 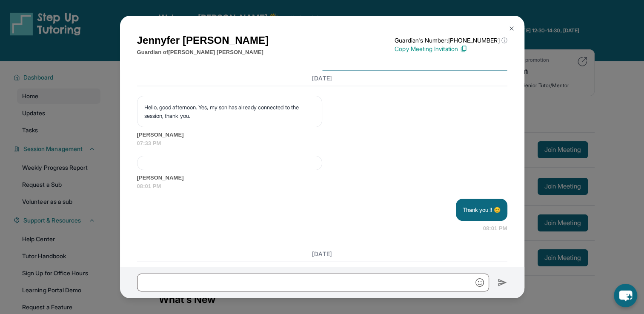 I want to click on p: Hello, good afternoon. Yes, my son has already connected to the session, thank you., so click(x=230, y=111).